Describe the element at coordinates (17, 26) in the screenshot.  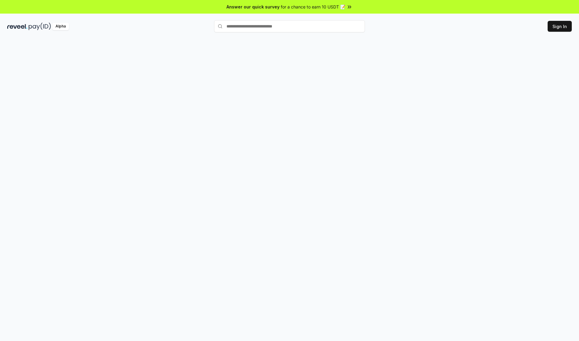
I see `img: reveel_dark` at that location.